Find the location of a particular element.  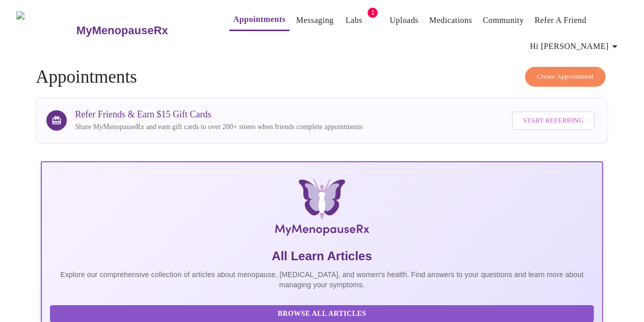

a: Browse All Articles is located at coordinates (322, 313).